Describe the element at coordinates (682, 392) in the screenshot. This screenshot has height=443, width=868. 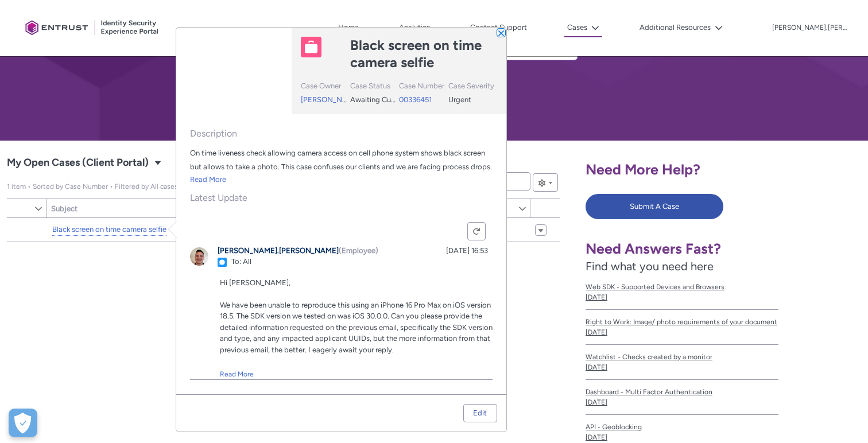
I see `span: Dashboard - Multi Factor Authentication` at that location.